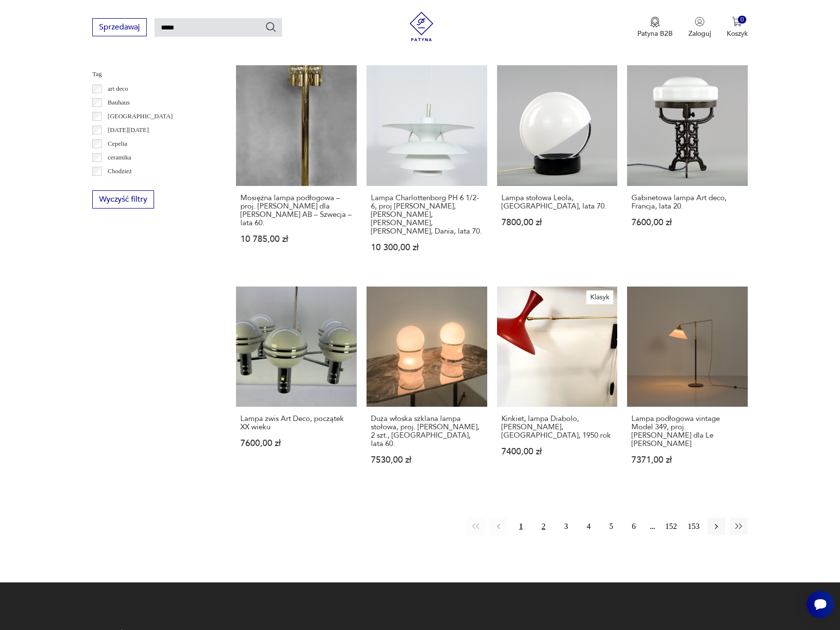  I want to click on button: 1, so click(521, 526).